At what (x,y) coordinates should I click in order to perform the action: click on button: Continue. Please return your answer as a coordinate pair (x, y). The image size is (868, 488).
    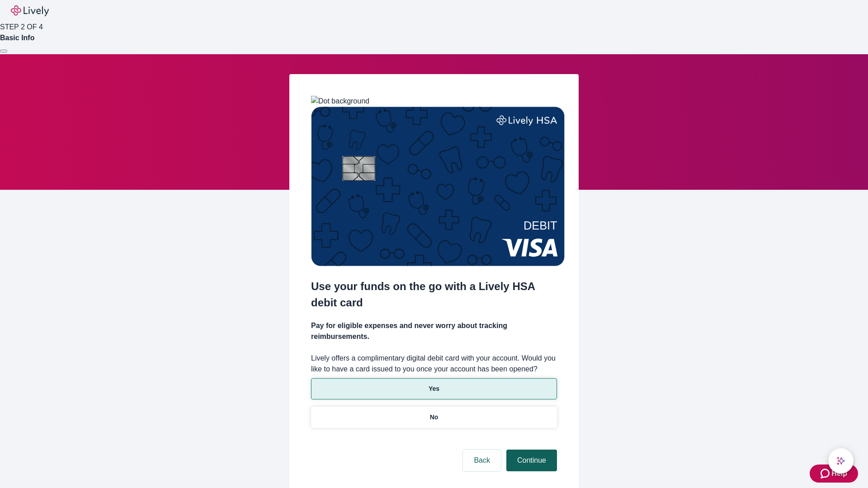
    Looking at the image, I should click on (531, 460).